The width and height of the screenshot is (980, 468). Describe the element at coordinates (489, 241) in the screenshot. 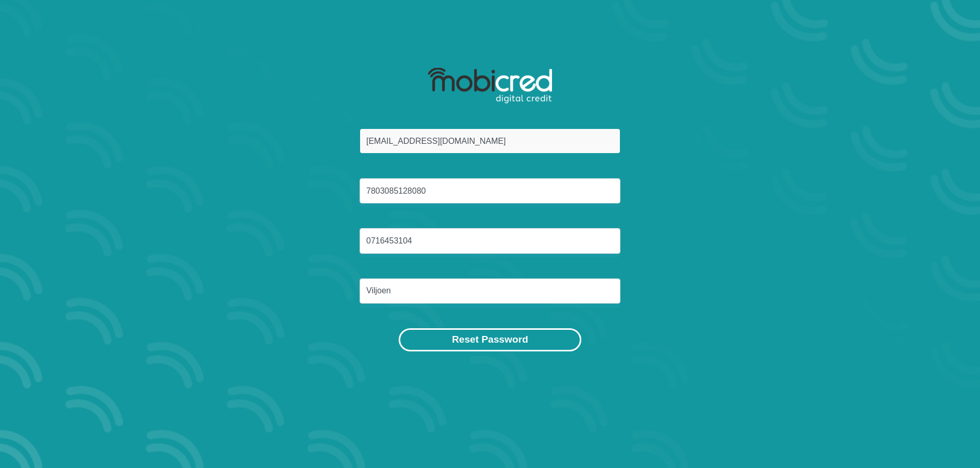

I see `input: Cellphone Number` at that location.